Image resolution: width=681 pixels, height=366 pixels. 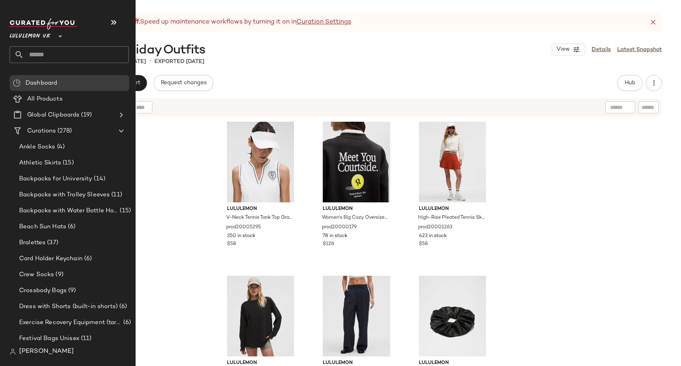 What do you see at coordinates (203, 22) in the screenshot?
I see `div: Speed up maintenance workflows by turning it on in` at bounding box center [203, 22].